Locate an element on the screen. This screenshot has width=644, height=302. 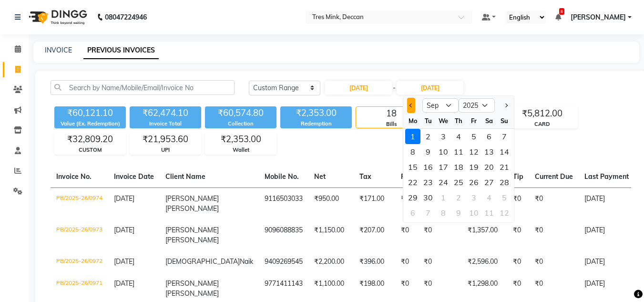
div: Tuesday, September 9, 2025 is located at coordinates (428, 151).